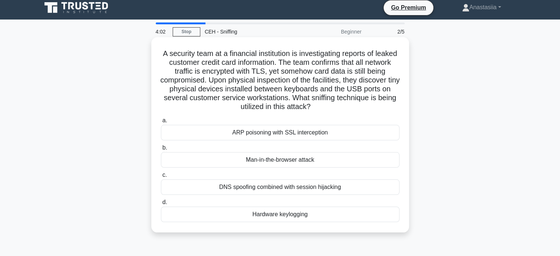 This screenshot has height=256, width=560. I want to click on span: b., so click(165, 147).